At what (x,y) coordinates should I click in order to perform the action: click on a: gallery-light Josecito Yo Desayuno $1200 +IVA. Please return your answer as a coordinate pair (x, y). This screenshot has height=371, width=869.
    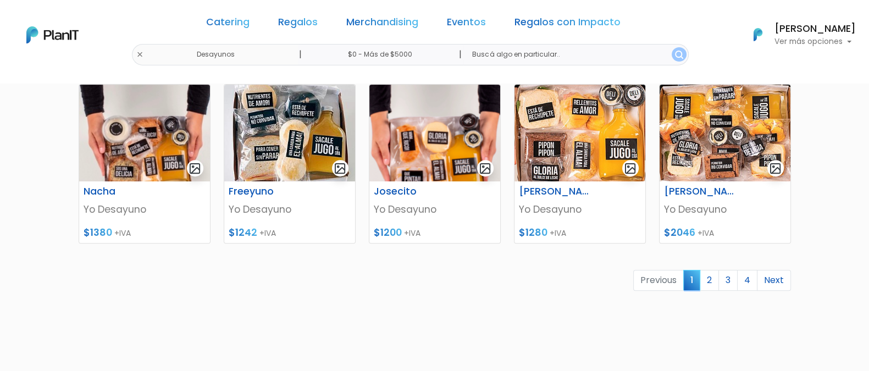
    Looking at the image, I should click on (435, 164).